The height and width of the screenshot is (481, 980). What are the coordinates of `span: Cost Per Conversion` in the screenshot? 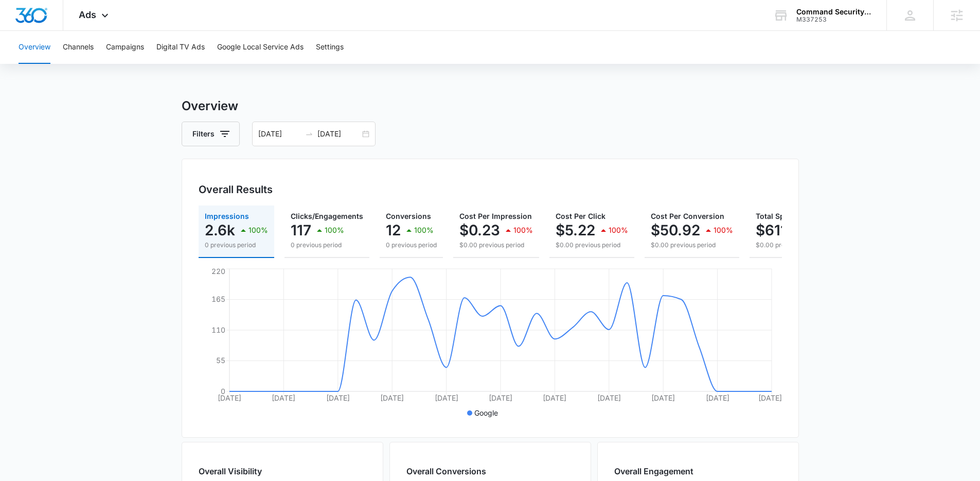 It's located at (687, 215).